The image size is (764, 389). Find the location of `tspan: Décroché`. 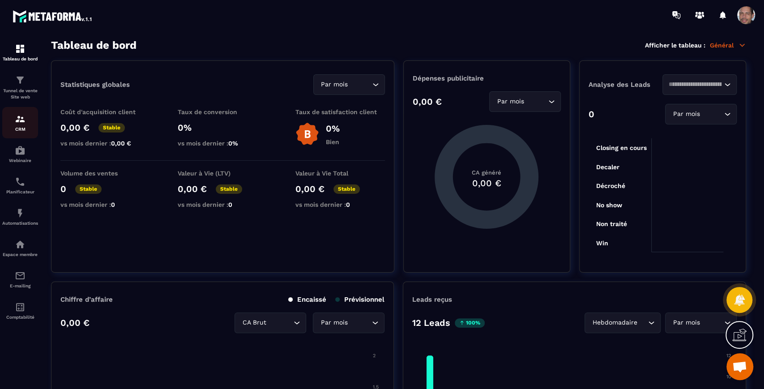

tspan: Décroché is located at coordinates (610, 186).